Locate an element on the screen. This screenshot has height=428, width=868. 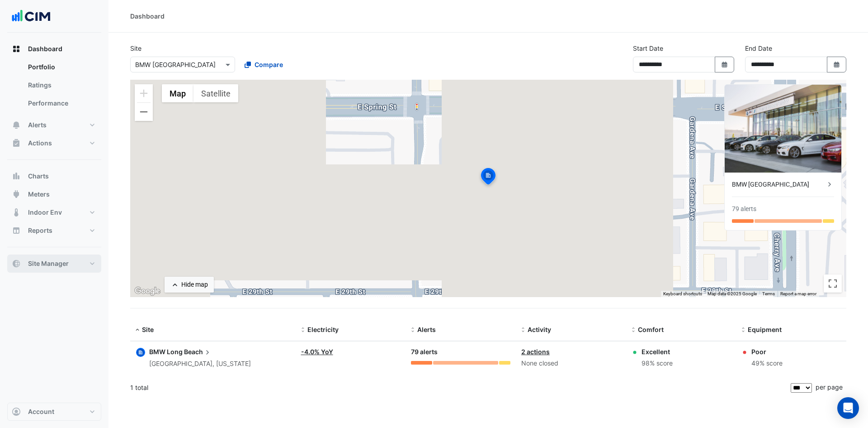
a: Open this area in Google Maps (opens a new window) is located at coordinates (148, 291).